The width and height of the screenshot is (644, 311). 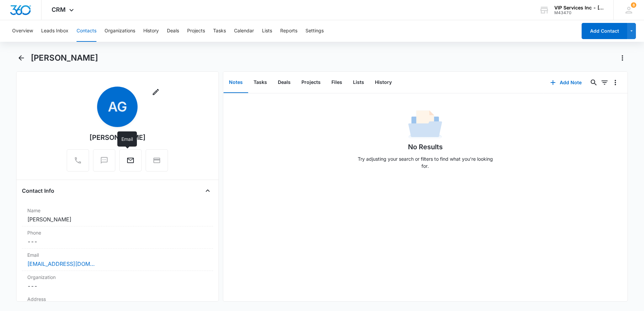 I want to click on button: Overview, so click(x=23, y=31).